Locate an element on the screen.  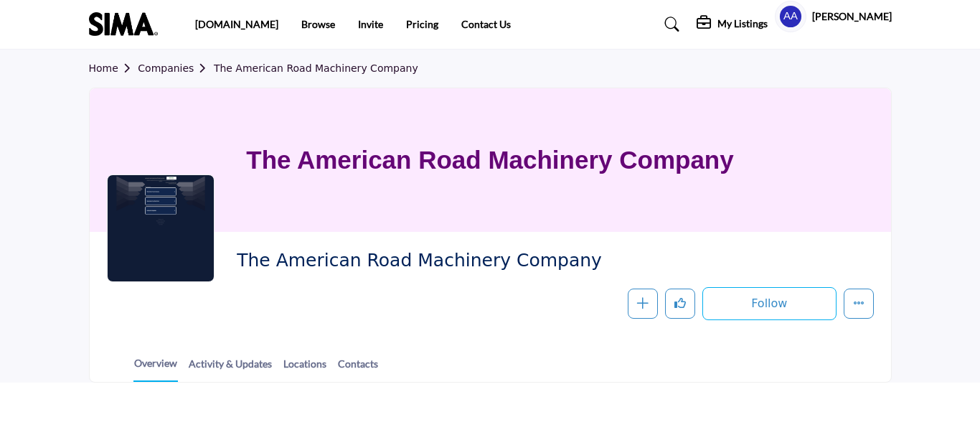
a: Contacts is located at coordinates (358, 368).